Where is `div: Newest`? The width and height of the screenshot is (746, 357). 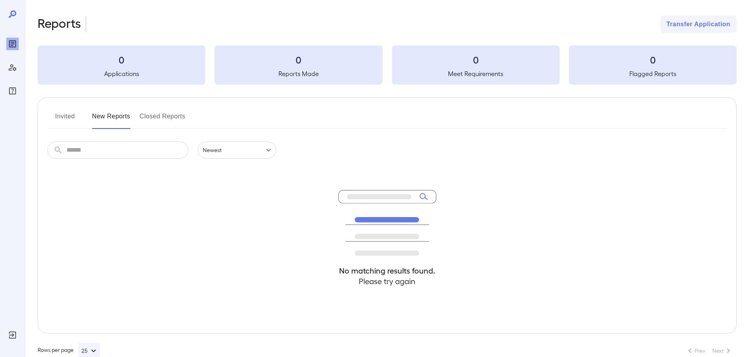 div: Newest is located at coordinates (237, 150).